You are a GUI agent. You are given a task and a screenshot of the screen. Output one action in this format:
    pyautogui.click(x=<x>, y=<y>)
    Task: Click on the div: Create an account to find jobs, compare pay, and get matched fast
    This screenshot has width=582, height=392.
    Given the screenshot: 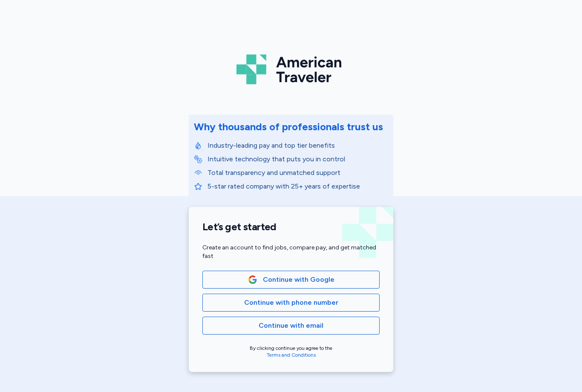 What is the action you would take?
    pyautogui.click(x=291, y=252)
    